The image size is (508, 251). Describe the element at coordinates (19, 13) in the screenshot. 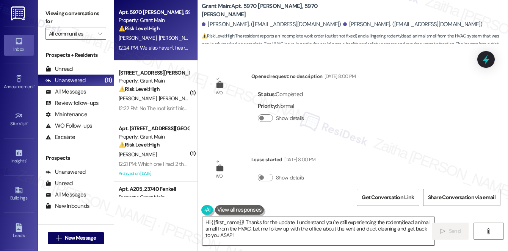

I see `img: ResiDesk Logo` at that location.